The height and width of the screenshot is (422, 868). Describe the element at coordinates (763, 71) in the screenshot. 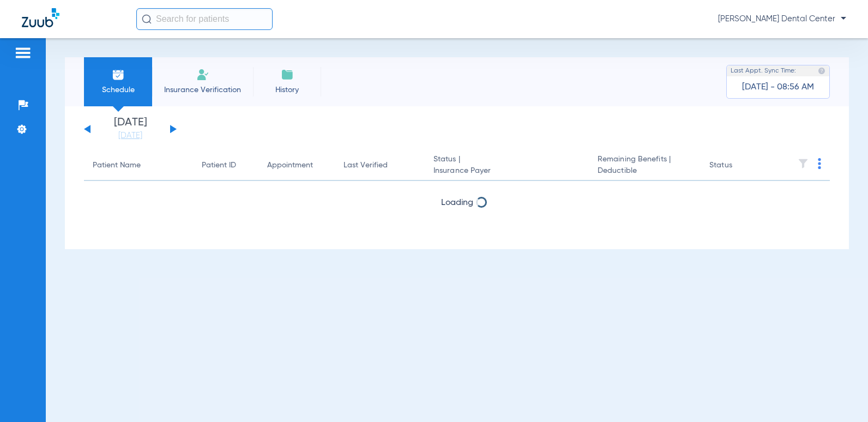

I see `span: Last Appt. Sync Time:` at that location.